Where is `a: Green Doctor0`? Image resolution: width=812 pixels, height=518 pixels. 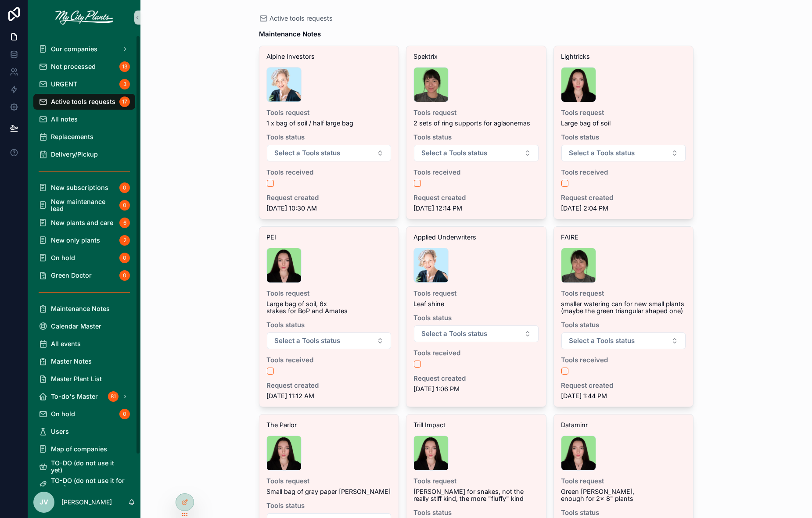 a: Green Doctor0 is located at coordinates (84, 276).